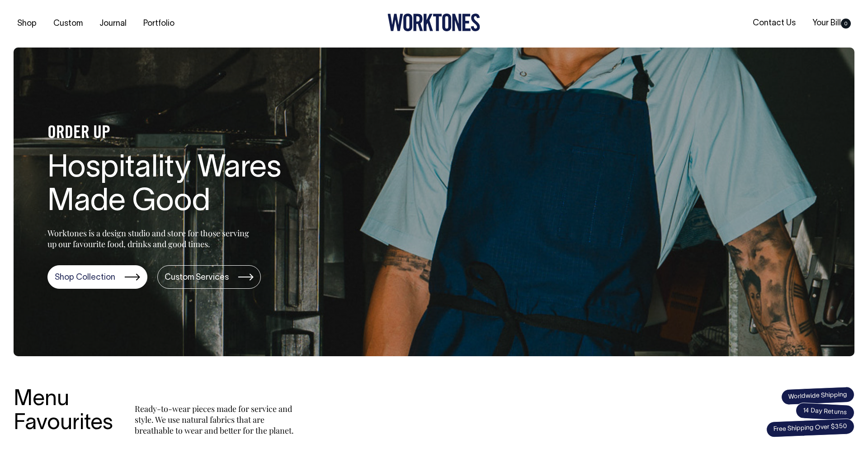 This screenshot has width=868, height=449. Describe the element at coordinates (150, 239) in the screenshot. I see `p: Worktones is a design studio and store for those serving up our favourite food, drinks and good t...` at that location.